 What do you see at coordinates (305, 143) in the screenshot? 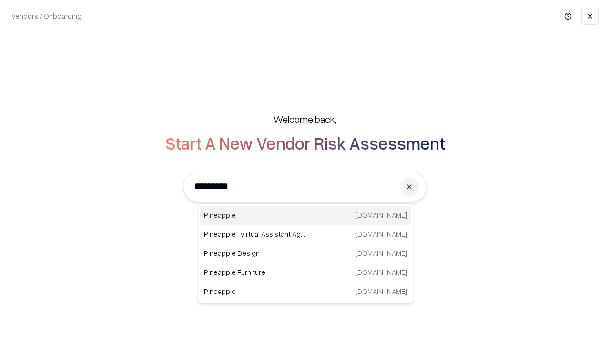
I see `h2: Start A New Vendor Risk Assessment` at bounding box center [305, 143].